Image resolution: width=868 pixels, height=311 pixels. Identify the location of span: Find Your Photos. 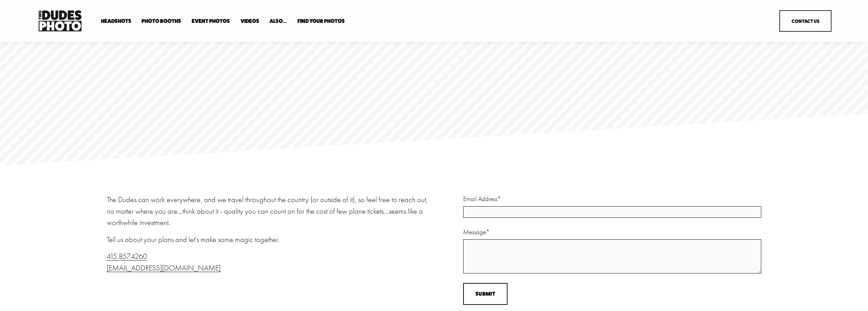
(321, 21).